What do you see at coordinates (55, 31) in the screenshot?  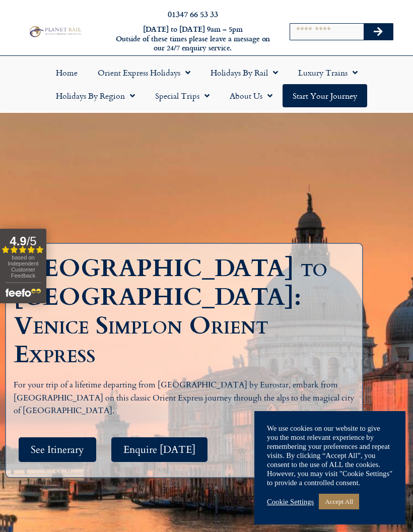 I see `img: Planet Rail Train Holidays Logo` at bounding box center [55, 31].